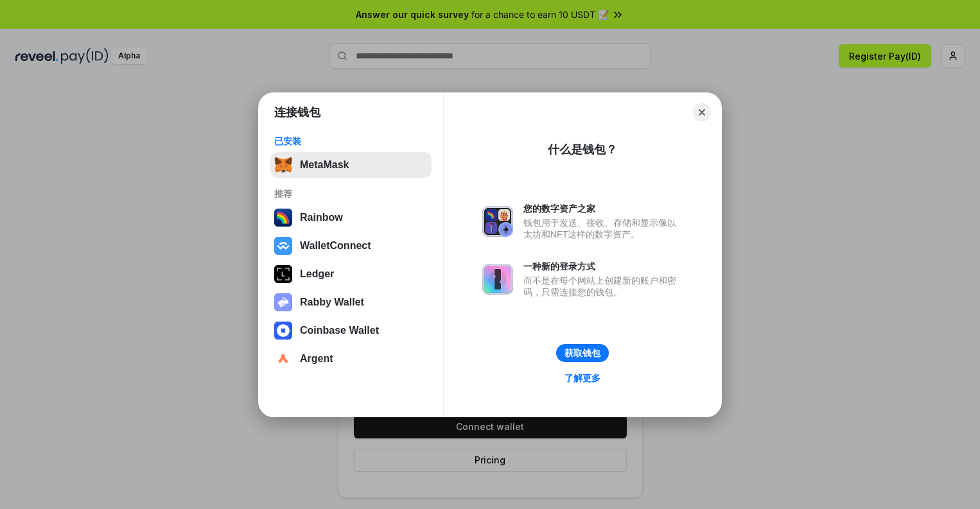  What do you see at coordinates (350, 218) in the screenshot?
I see `button: Rainbow` at bounding box center [350, 218].